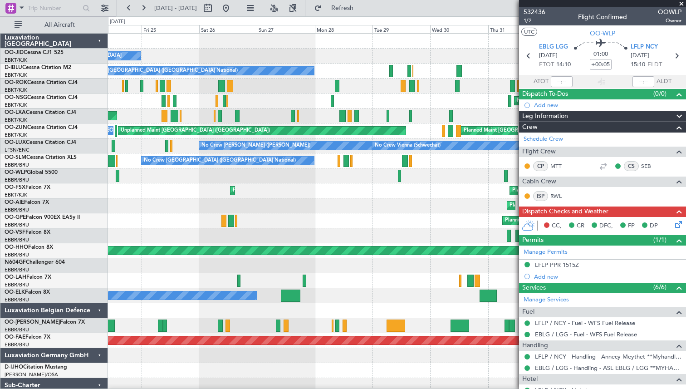 The width and height of the screenshot is (686, 389). Describe the element at coordinates (644, 47) in the screenshot. I see `span: LFLP NCY` at that location.